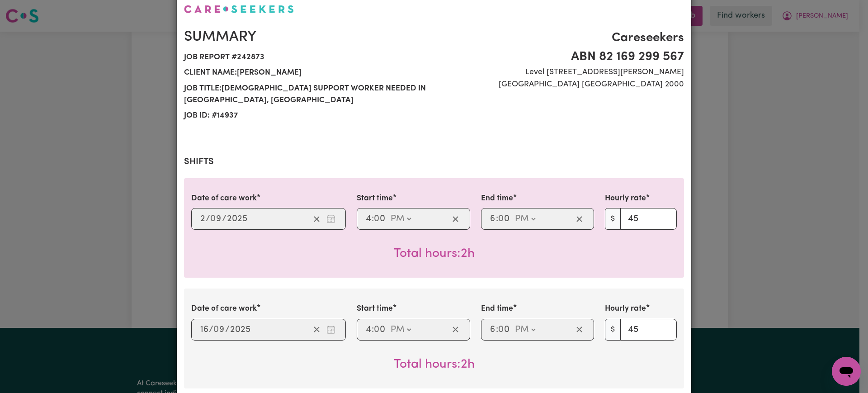 This screenshot has width=868, height=393. Describe the element at coordinates (306, 116) in the screenshot. I see `span: Job ID: # 14937` at that location.